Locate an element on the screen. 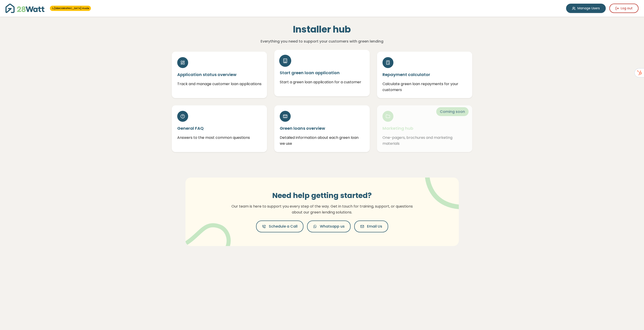 This screenshot has width=644, height=330. span: Schedule a Call is located at coordinates (284, 227).